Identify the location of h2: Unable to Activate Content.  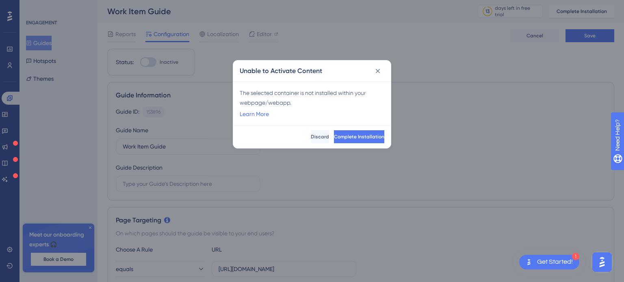
(281, 71).